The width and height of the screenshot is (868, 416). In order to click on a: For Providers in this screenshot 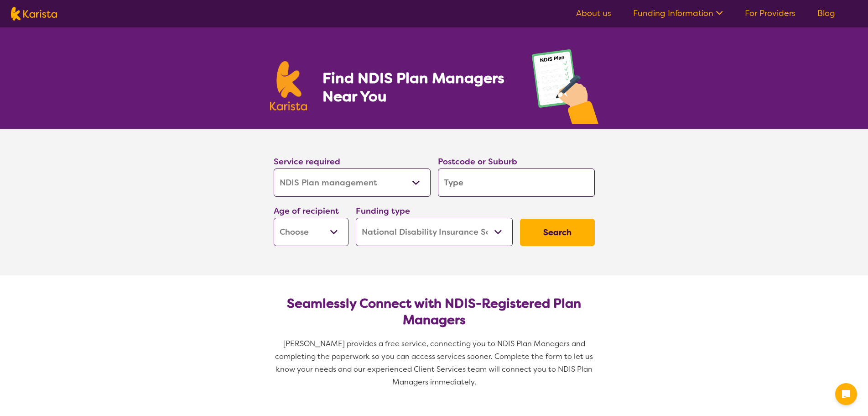, I will do `click(769, 13)`.